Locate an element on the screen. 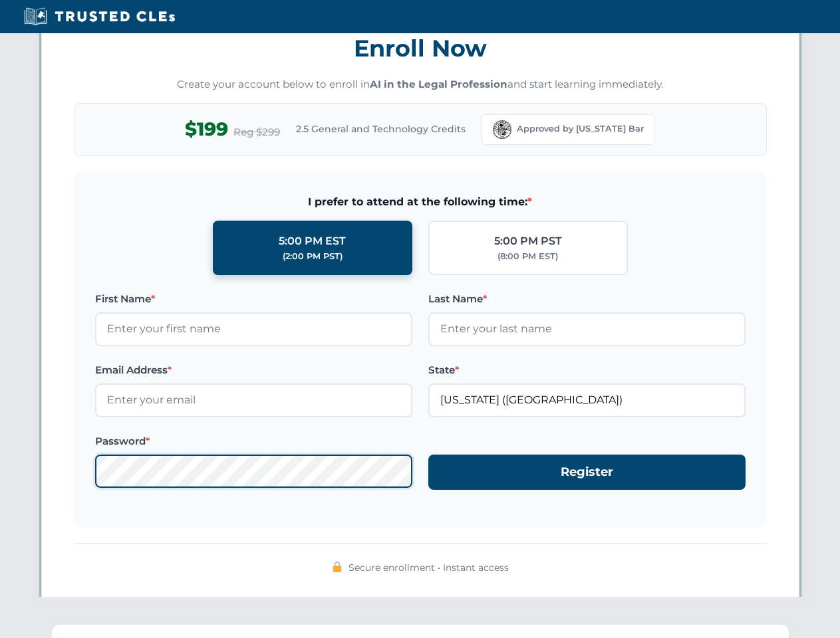 The image size is (840, 638). div: (8:00 PM EST) is located at coordinates (528, 257).